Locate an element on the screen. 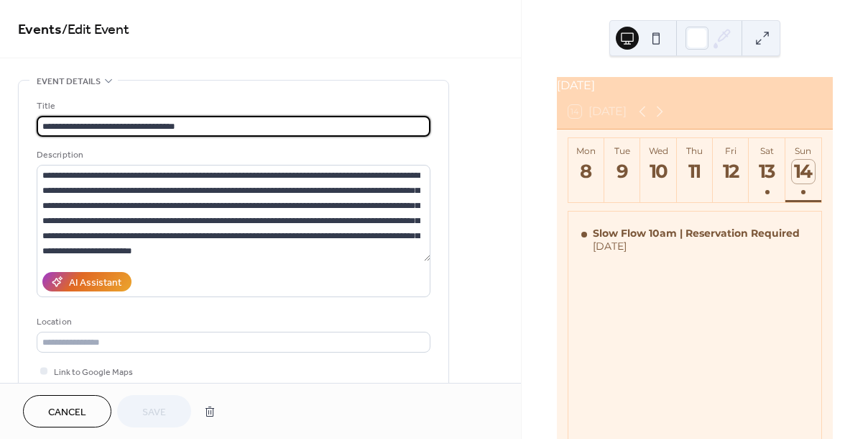 This screenshot has height=439, width=868. div: Slow Flow 10am | Reservation Required is located at coordinates (697, 233).